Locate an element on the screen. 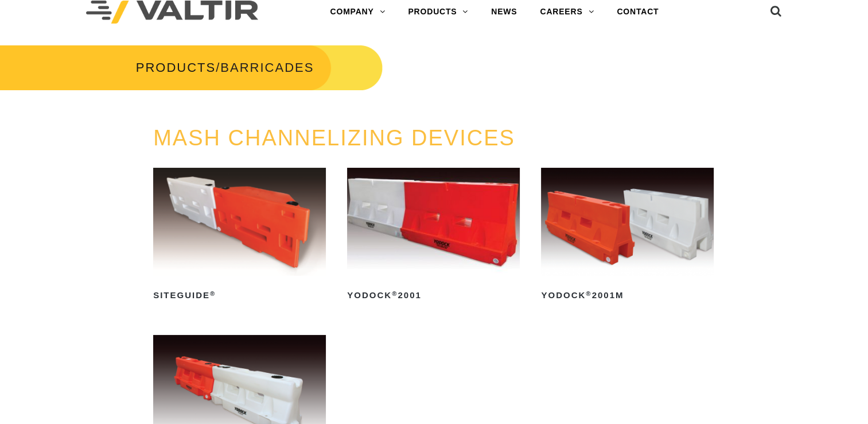 The height and width of the screenshot is (424, 868). a: Yodock®2001 is located at coordinates (434, 236).